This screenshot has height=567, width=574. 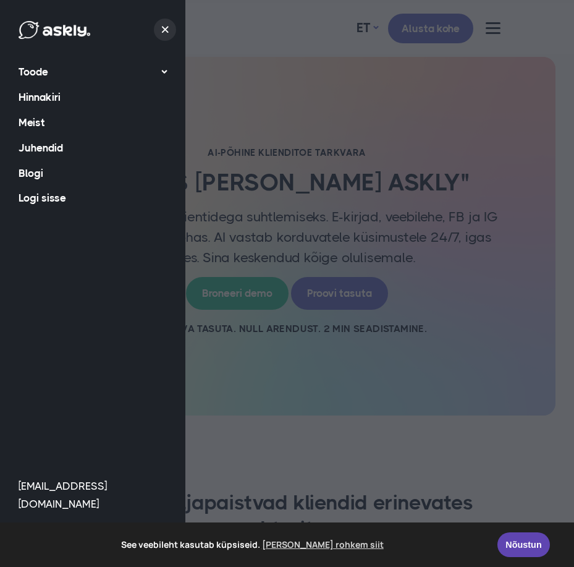 I want to click on img: Askly, so click(x=56, y=30).